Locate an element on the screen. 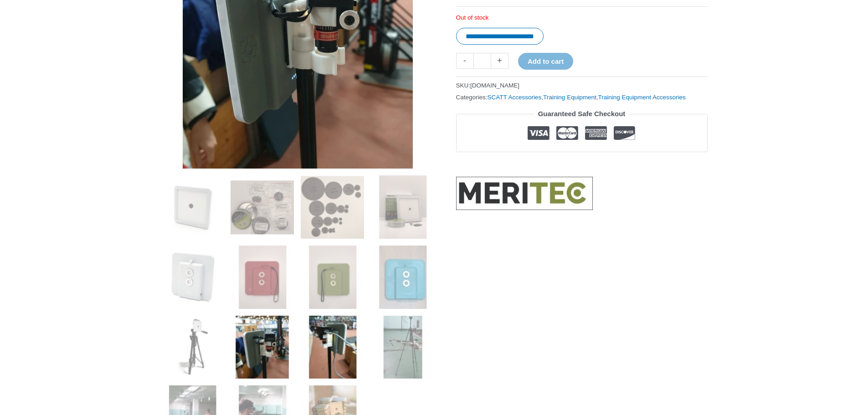 The height and width of the screenshot is (415, 868). img: Target LED - Image 11 is located at coordinates (332, 347).